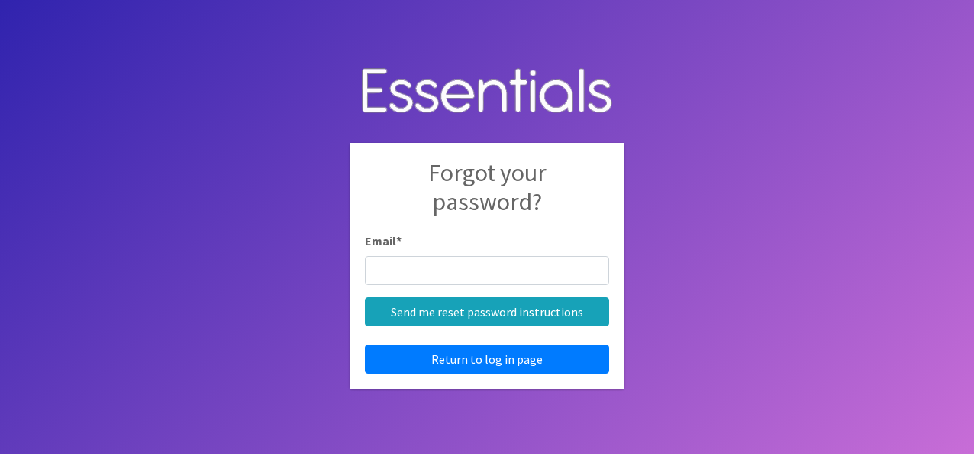 The width and height of the screenshot is (974, 454). What do you see at coordinates (487, 195) in the screenshot?
I see `h2: Forgot your password?` at bounding box center [487, 195].